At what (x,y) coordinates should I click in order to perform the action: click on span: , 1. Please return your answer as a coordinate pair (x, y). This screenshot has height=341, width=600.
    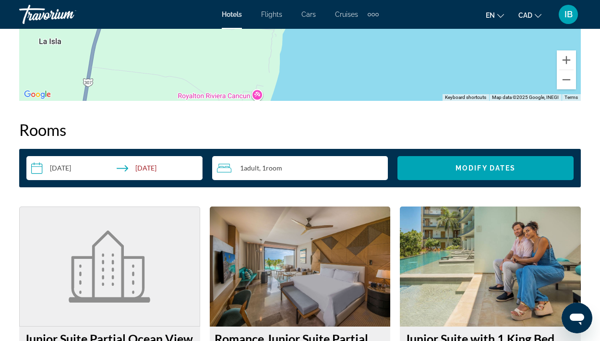
    Looking at the image, I should click on (271, 168).